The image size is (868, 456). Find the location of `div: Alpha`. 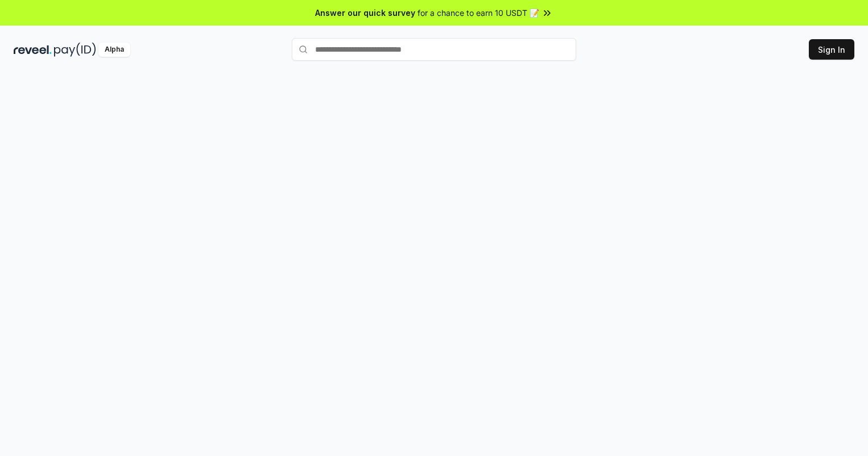

div: Alpha is located at coordinates (115, 49).